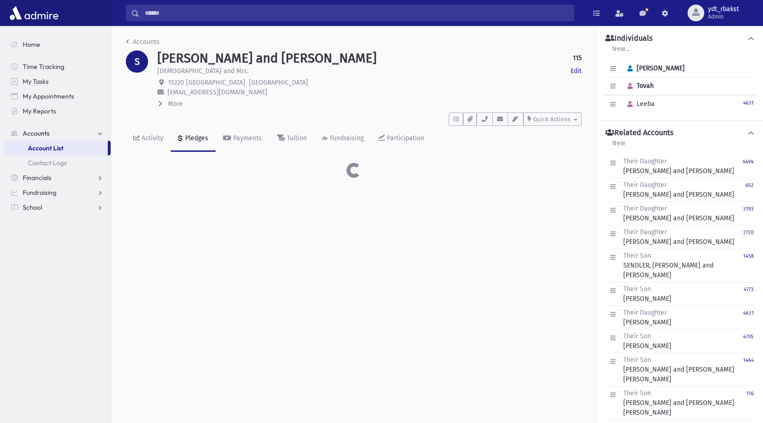  I want to click on nav: breadcrumb, so click(143, 43).